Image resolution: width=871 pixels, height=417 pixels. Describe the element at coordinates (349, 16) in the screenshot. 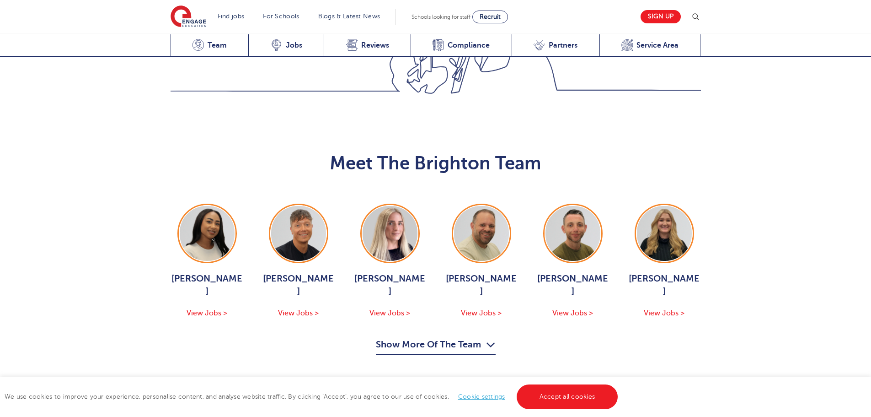

I see `a: Blogs & Latest News` at that location.